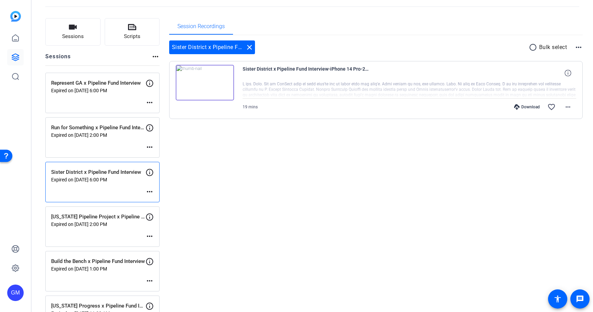 This screenshot has height=312, width=593. What do you see at coordinates (73, 36) in the screenshot?
I see `span: Sessions` at bounding box center [73, 36].